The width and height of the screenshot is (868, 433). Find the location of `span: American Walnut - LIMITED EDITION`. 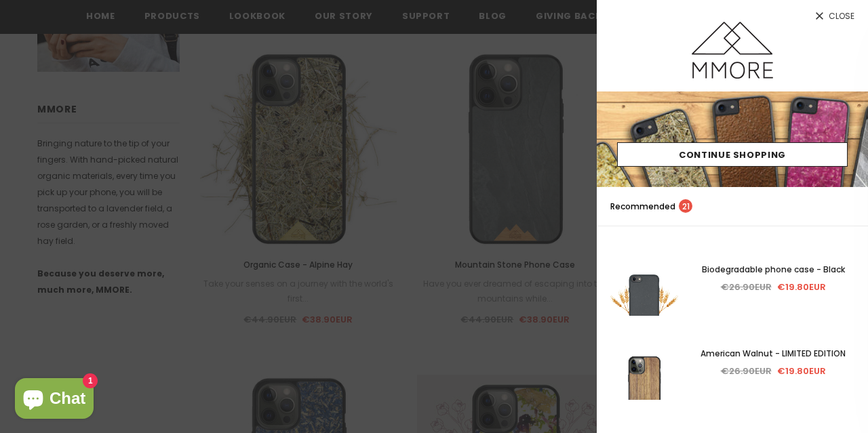

span: American Walnut - LIMITED EDITION is located at coordinates (773, 353).